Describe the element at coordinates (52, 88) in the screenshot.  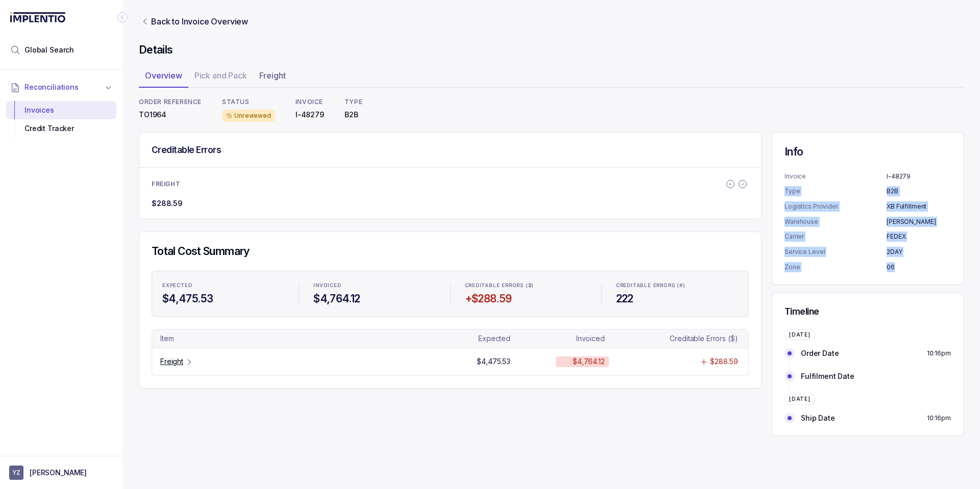
I see `span: Reconciliations` at that location.